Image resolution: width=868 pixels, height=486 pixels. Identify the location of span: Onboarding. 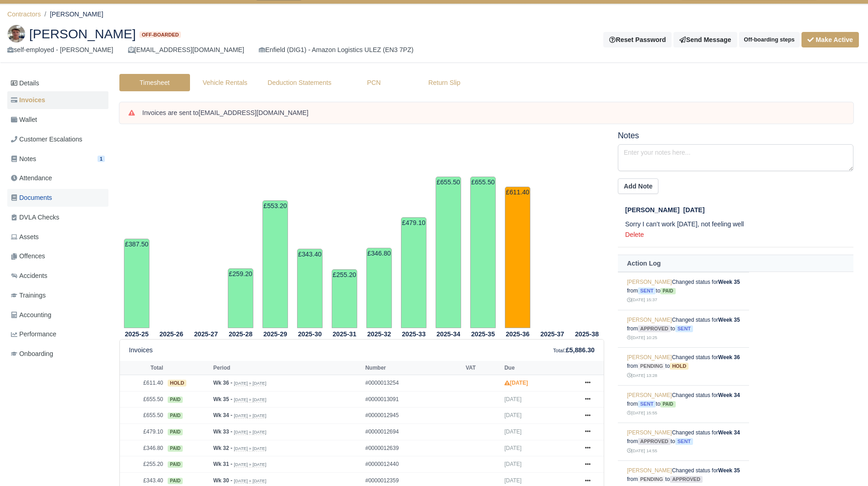
(32, 353).